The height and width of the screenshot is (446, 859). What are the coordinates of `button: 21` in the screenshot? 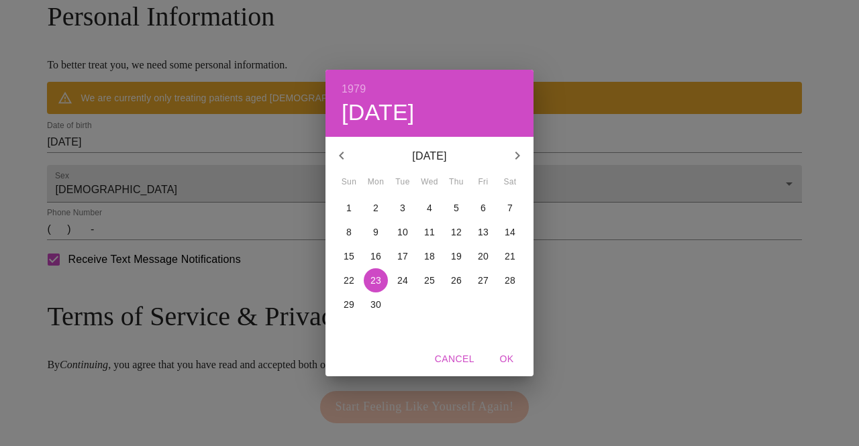 It's located at (510, 256).